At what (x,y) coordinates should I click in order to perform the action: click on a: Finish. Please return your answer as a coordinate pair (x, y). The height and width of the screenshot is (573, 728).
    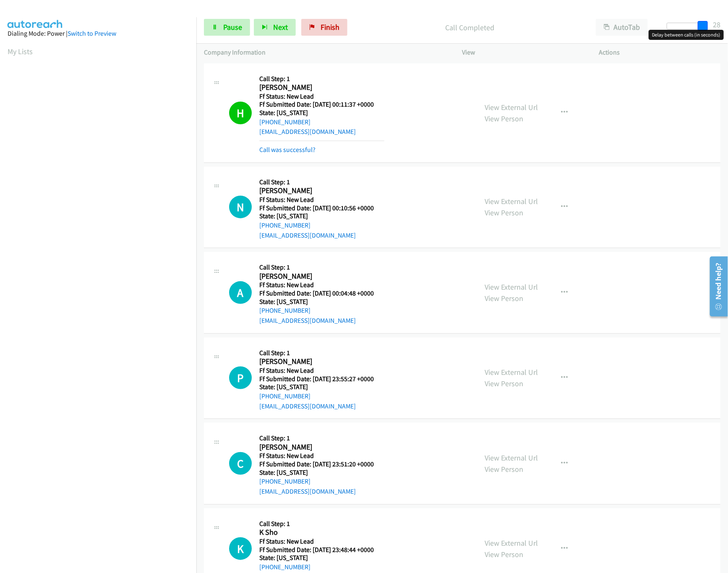
    Looking at the image, I should click on (324, 27).